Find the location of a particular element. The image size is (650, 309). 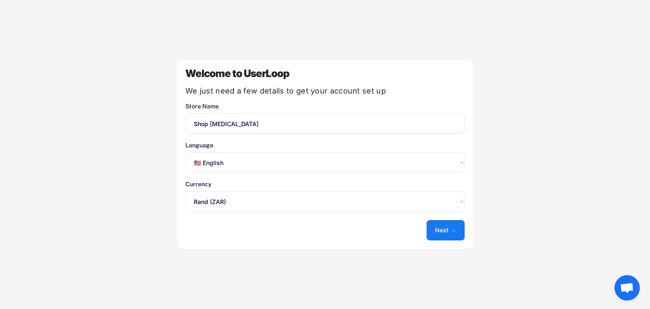

div: Open chat is located at coordinates (628, 288).